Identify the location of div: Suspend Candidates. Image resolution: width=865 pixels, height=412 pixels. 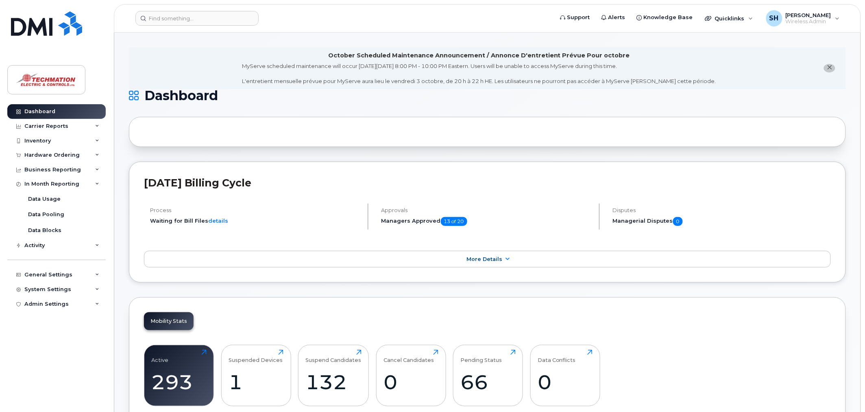
(334, 356).